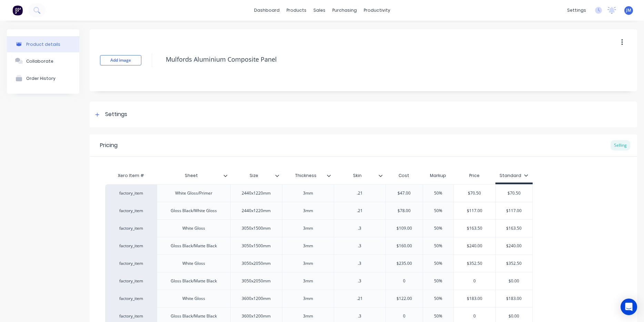 This screenshot has width=644, height=322. I want to click on div: factory_itemWhite Gloss3050x1500mm3mm.3$109.0050%$163.50$163.50, so click(319, 228).